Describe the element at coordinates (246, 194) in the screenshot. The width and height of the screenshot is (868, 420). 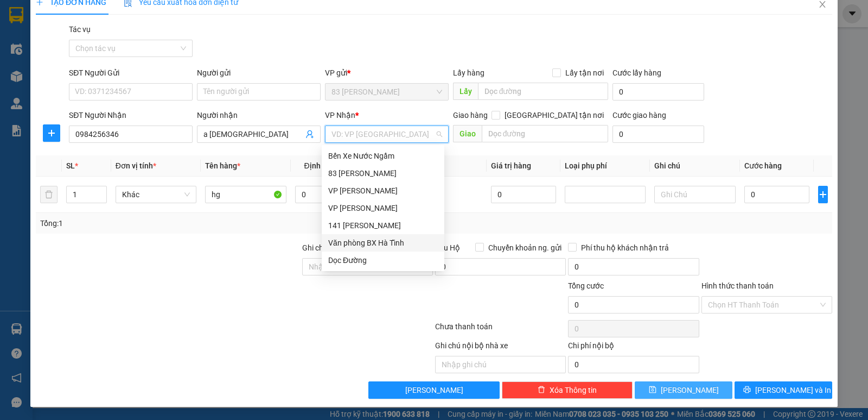
I see `input: VD: Bàn, Ghế` at that location.